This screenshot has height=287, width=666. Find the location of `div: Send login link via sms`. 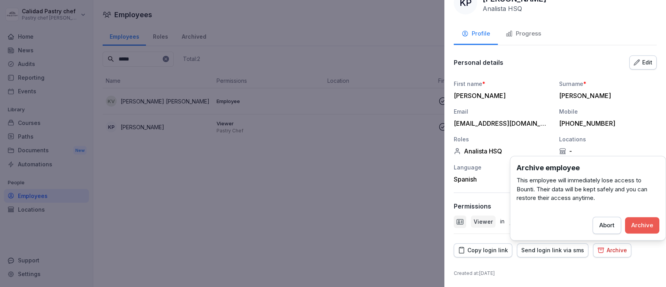

div: Send login link via sms is located at coordinates (552, 250).